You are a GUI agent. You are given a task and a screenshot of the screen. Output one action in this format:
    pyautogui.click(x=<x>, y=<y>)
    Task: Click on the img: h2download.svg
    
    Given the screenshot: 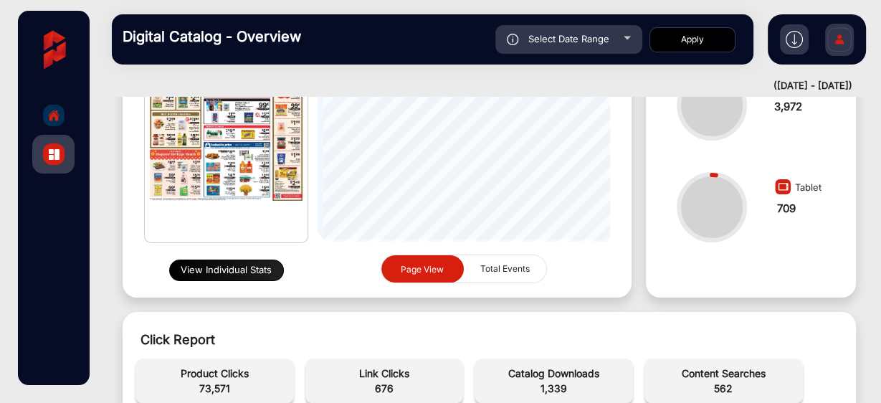 What is the action you would take?
    pyautogui.click(x=794, y=39)
    